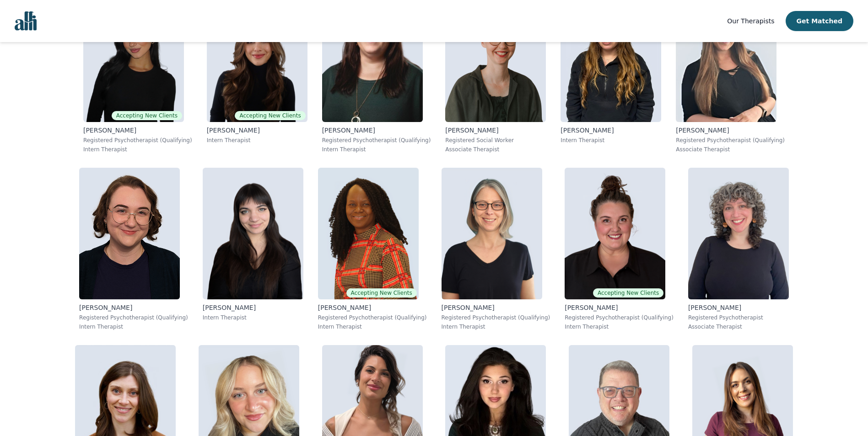  I want to click on img: Grace_Nyamweya, so click(369, 234).